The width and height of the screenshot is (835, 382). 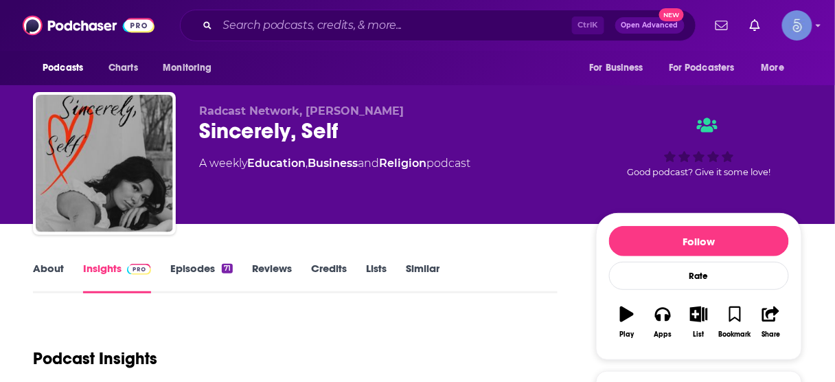 I want to click on div: Search podcasts, credits, & more..., so click(x=438, y=25).